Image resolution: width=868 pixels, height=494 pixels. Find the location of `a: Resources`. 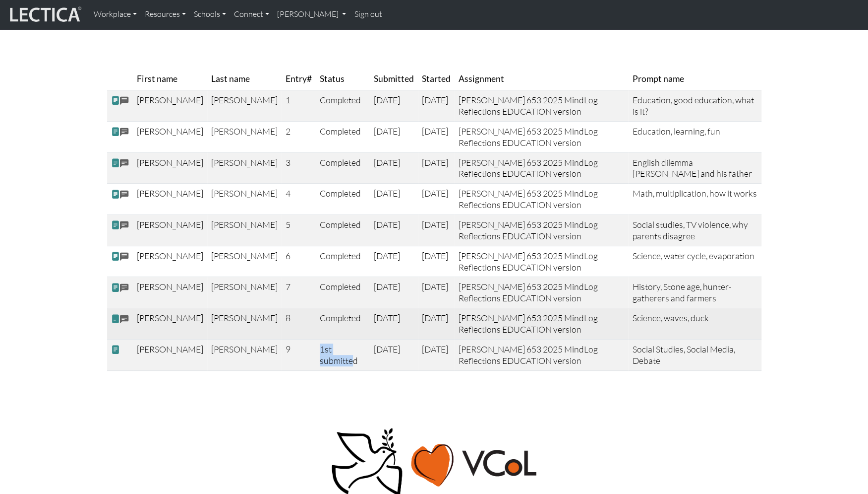

a: Resources is located at coordinates (165, 14).